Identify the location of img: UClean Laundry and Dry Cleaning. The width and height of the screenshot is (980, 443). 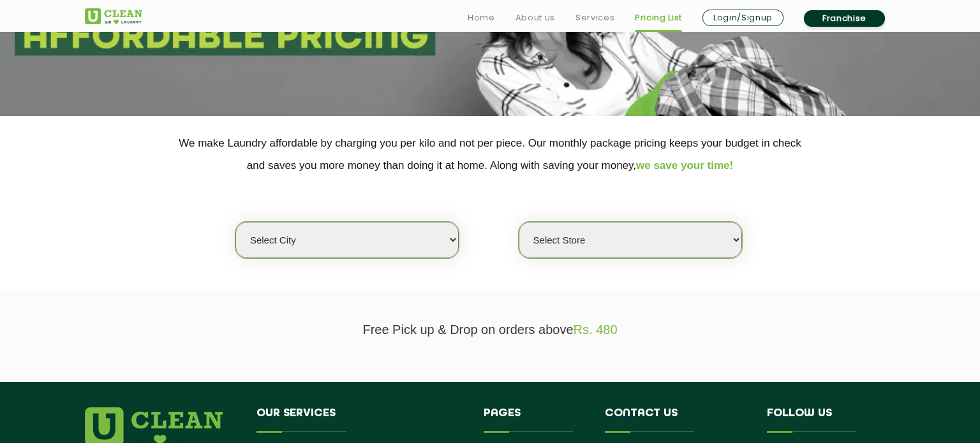
(114, 16).